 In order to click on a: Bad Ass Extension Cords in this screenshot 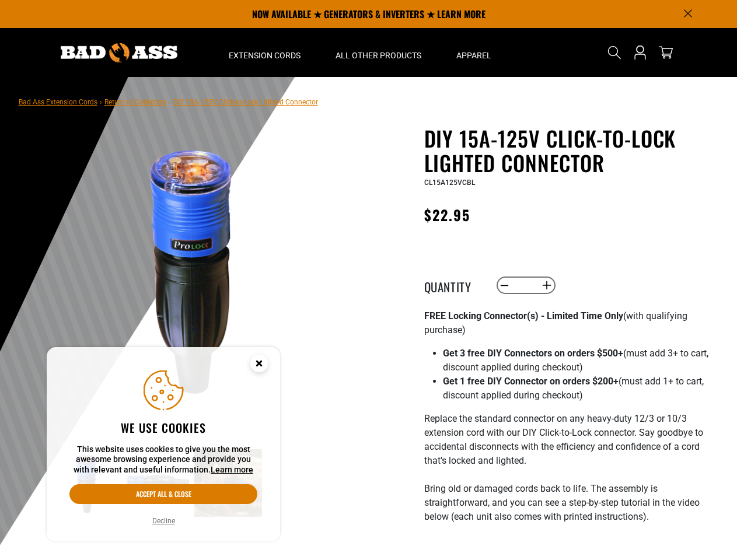, I will do `click(57, 102)`.